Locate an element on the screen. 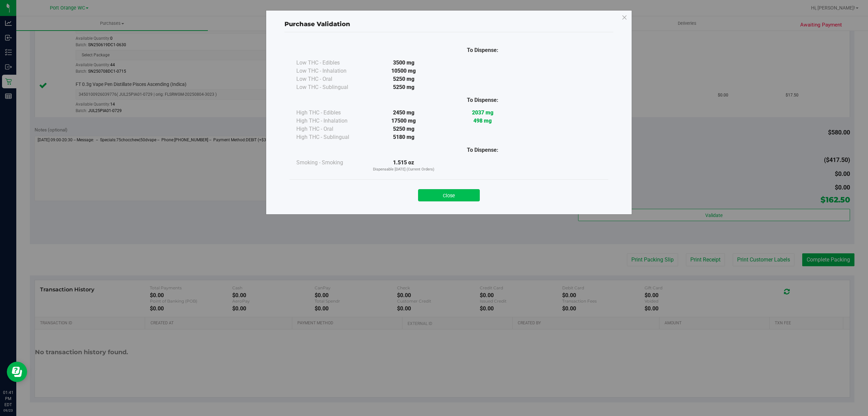 The height and width of the screenshot is (416, 868). button: Close is located at coordinates (449, 195).